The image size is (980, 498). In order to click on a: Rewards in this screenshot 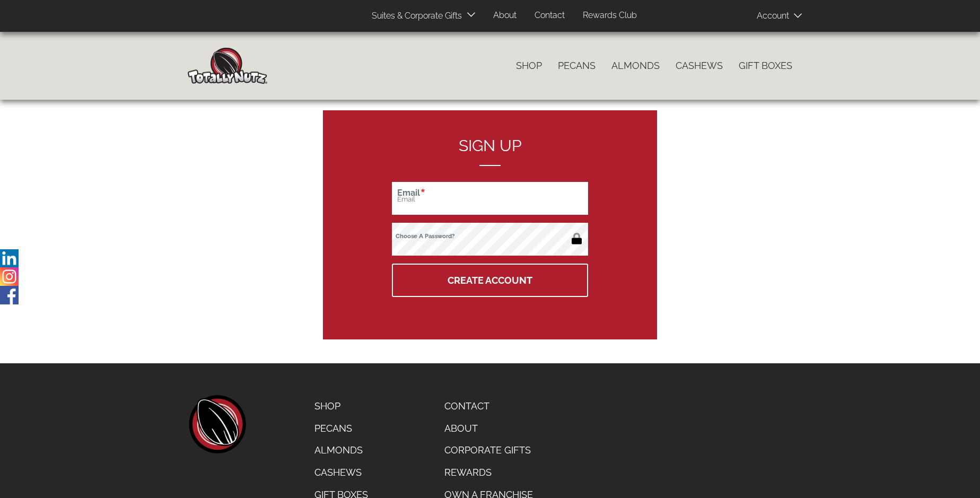, I will do `click(488, 472)`.